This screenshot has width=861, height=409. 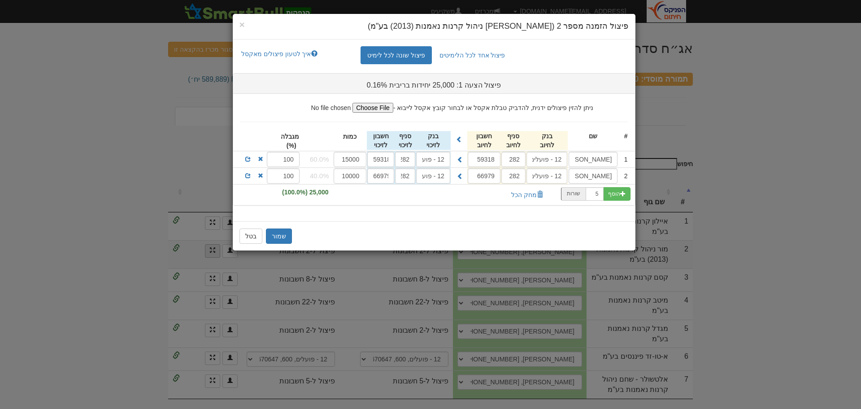 I want to click on a: איך לטעון פיצולים מאקסל, so click(x=279, y=54).